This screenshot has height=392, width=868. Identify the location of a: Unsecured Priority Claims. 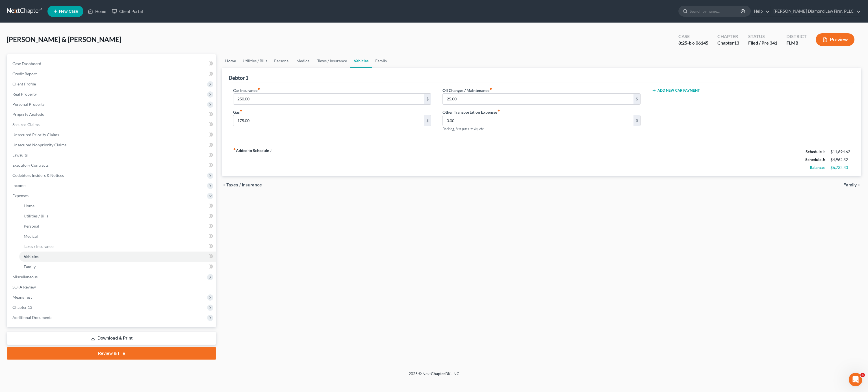
(112, 135).